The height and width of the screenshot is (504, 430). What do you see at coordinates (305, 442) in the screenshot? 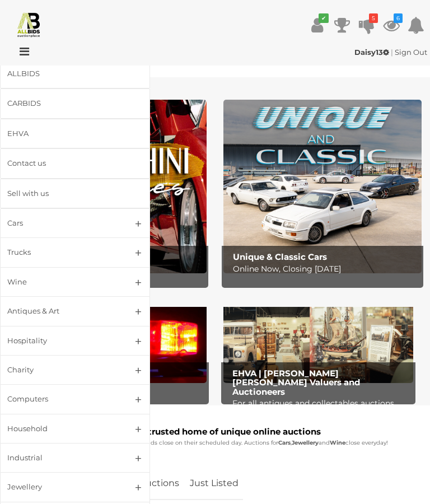
I see `strong: Jewellery` at bounding box center [305, 442].